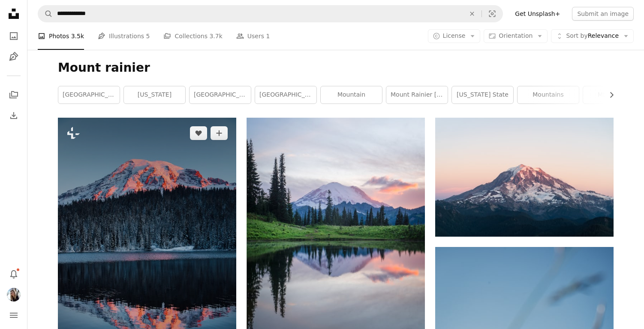 The image size is (644, 329). Describe the element at coordinates (268, 36) in the screenshot. I see `span: 1` at that location.